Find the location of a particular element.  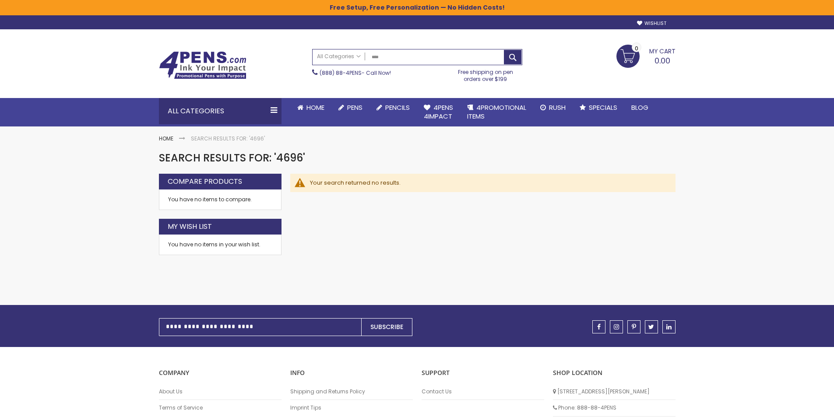

p: COMPANY is located at coordinates (220, 373).